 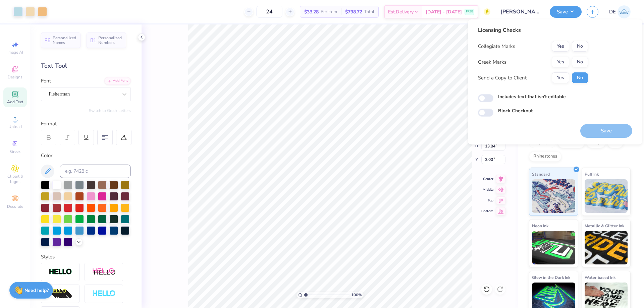 What do you see at coordinates (86, 257) in the screenshot?
I see `div: Styles` at bounding box center [86, 257].